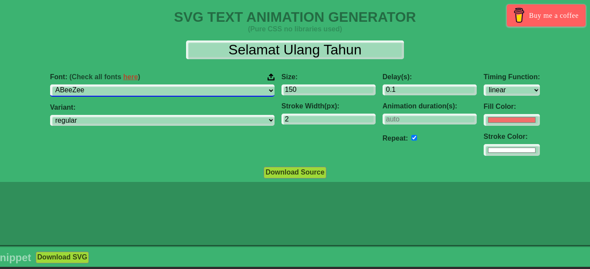 This screenshot has height=269, width=590. I want to click on label: Animation duration(s):, so click(430, 106).